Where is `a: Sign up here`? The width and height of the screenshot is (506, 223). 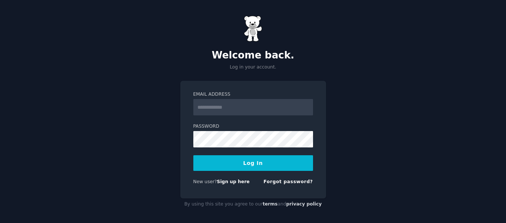 a: Sign up here is located at coordinates (233, 181).